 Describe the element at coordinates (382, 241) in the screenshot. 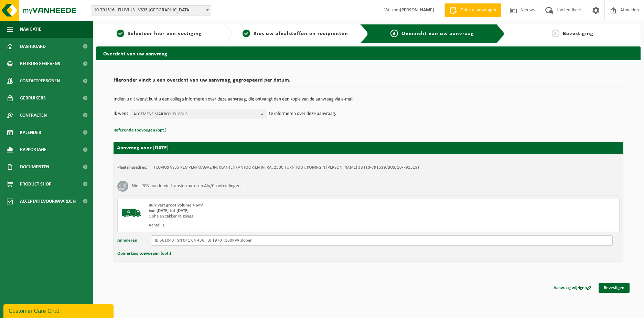

I see `input: Uw referentie voor deze aanvraag` at that location.